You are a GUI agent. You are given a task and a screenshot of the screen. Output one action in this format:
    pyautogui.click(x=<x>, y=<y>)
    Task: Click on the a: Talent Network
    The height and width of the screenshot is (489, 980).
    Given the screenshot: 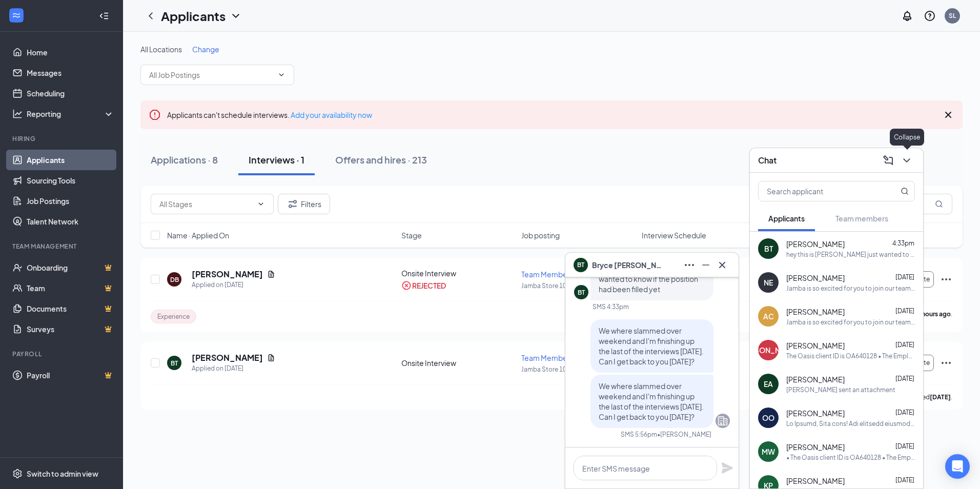 What is the action you would take?
    pyautogui.click(x=70, y=221)
    